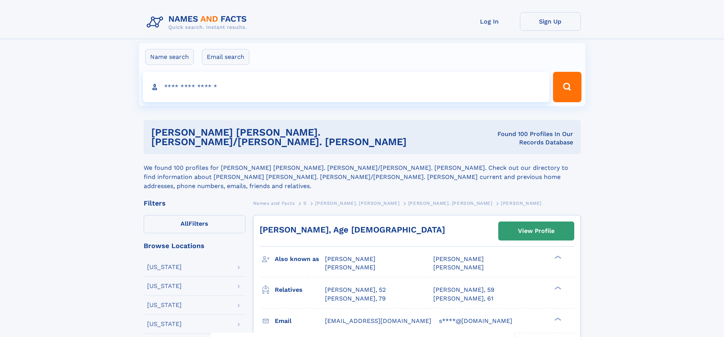  What do you see at coordinates (300, 321) in the screenshot?
I see `h3: Email` at bounding box center [300, 321].